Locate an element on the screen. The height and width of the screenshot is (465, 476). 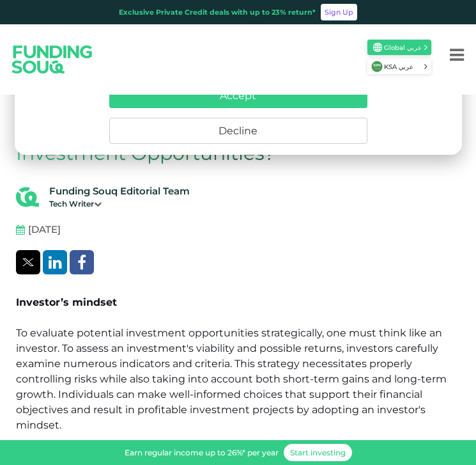
img: twitter is located at coordinates (28, 262).